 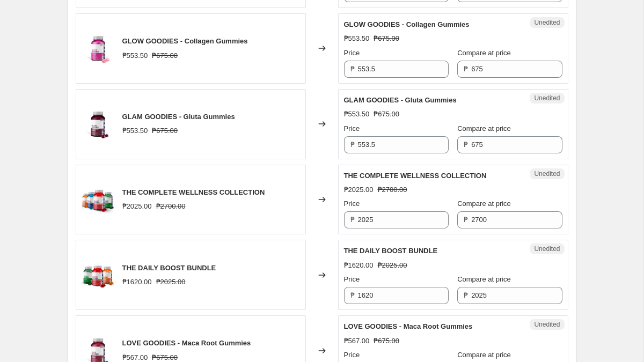 I want to click on div: ₱567.00, so click(x=357, y=341).